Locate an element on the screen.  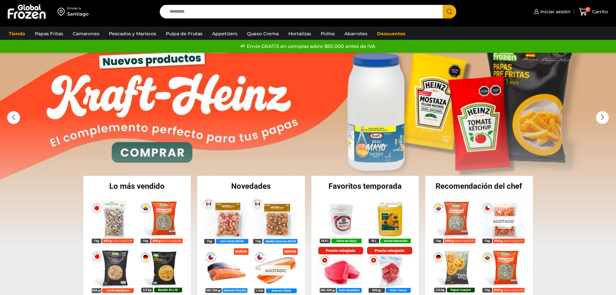
span: 0 is located at coordinates (588, 9).